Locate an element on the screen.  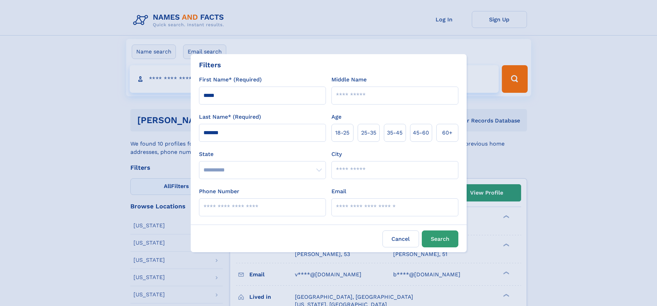
span: 18‑25 is located at coordinates (342, 133).